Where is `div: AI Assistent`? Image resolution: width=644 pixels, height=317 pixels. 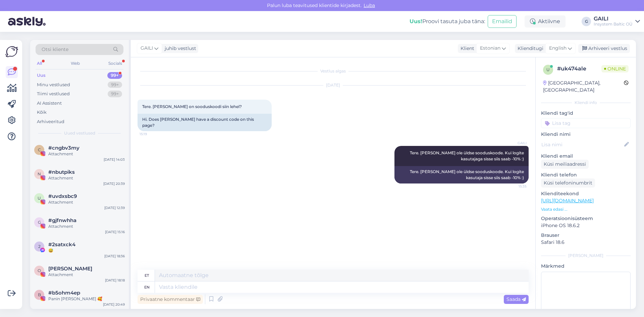 div: AI Assistent is located at coordinates (49, 103).